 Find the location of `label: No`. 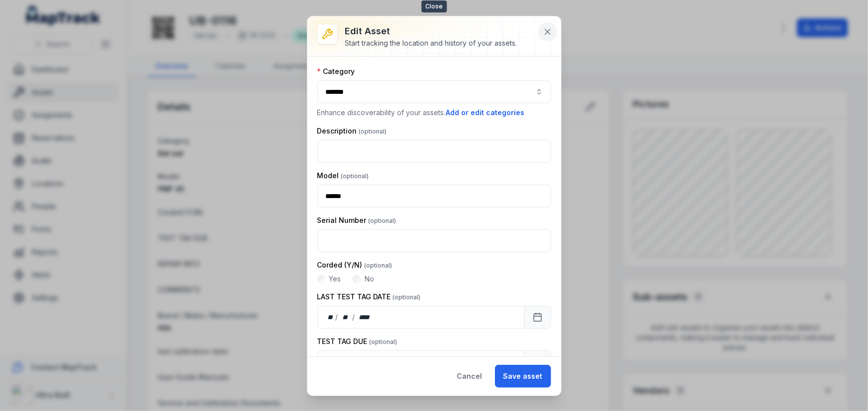

label: No is located at coordinates (369, 280).